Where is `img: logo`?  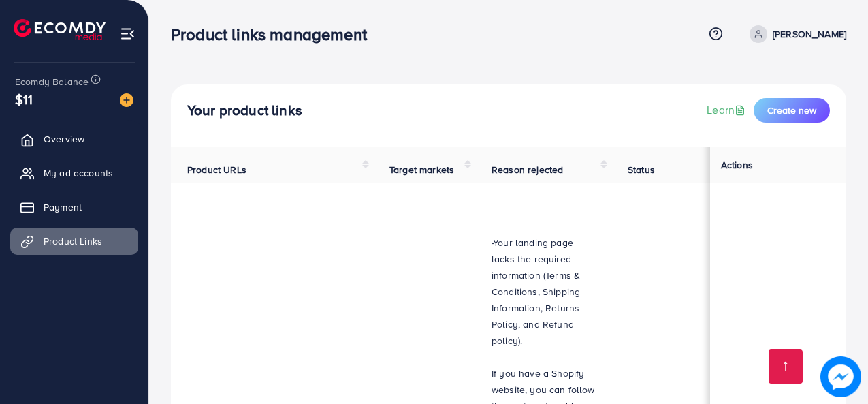
img: logo is located at coordinates (59, 29).